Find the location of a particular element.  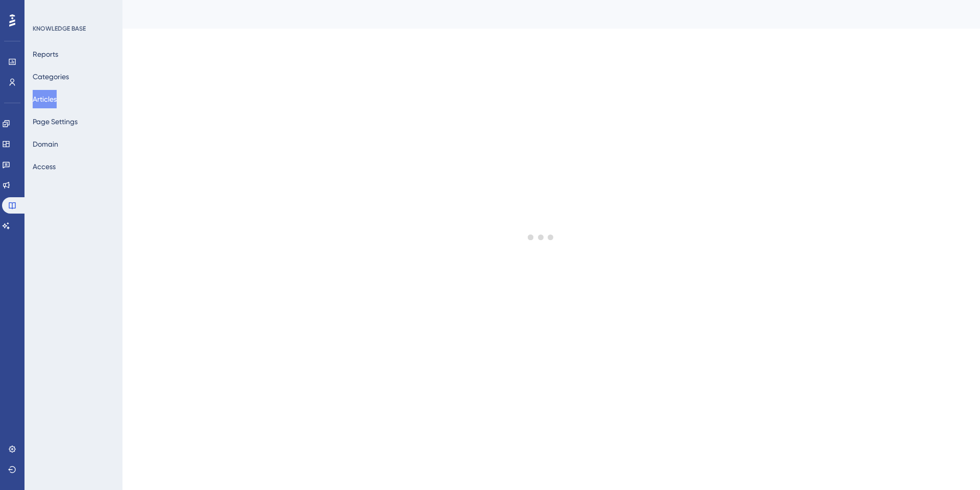

button: Domain is located at coordinates (45, 144).